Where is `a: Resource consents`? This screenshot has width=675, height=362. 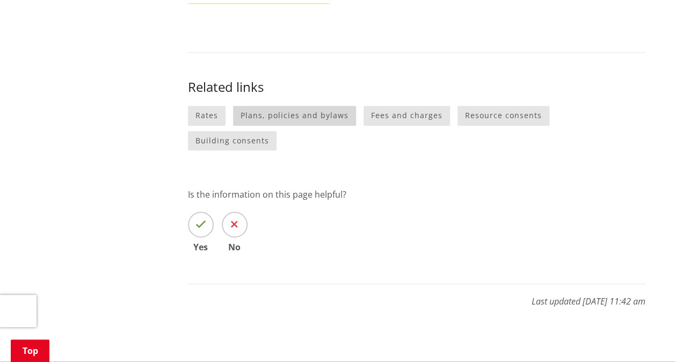
a: Resource consents is located at coordinates (503, 115).